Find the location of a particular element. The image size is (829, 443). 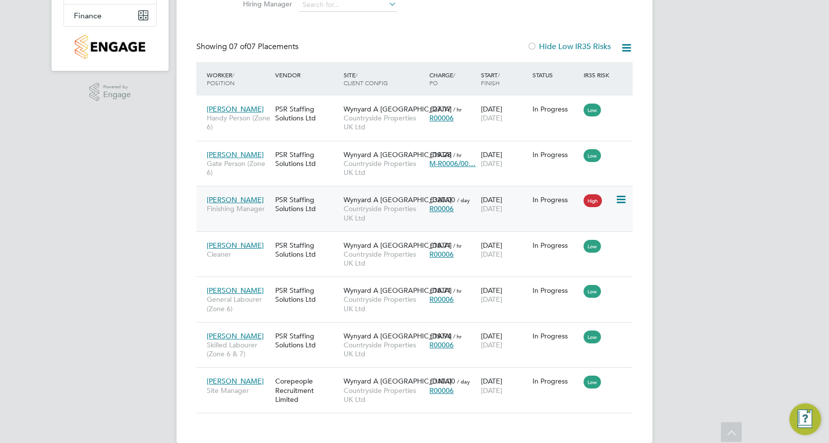

span: 07 Placements is located at coordinates (264, 47).